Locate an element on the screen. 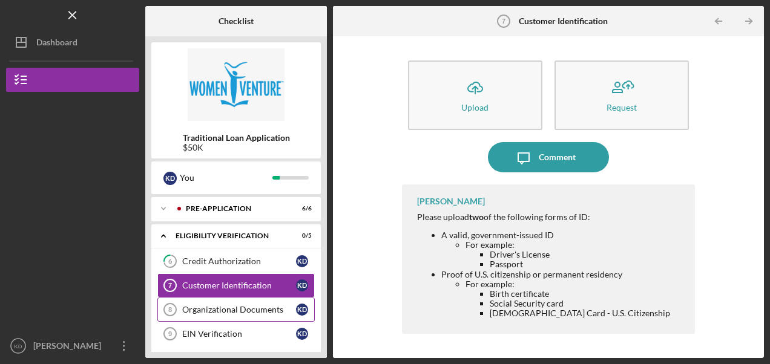 The height and width of the screenshot is (364, 770). div: You is located at coordinates (226, 178).